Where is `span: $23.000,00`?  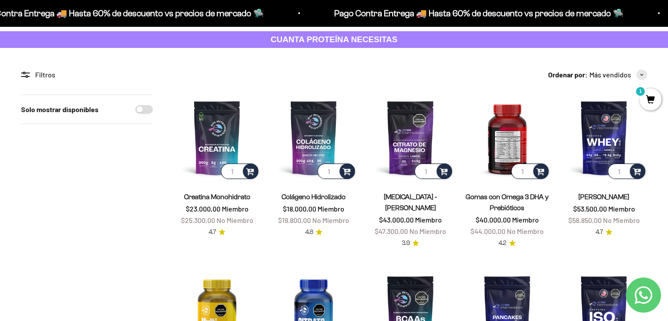
span: $23.000,00 is located at coordinates (203, 208).